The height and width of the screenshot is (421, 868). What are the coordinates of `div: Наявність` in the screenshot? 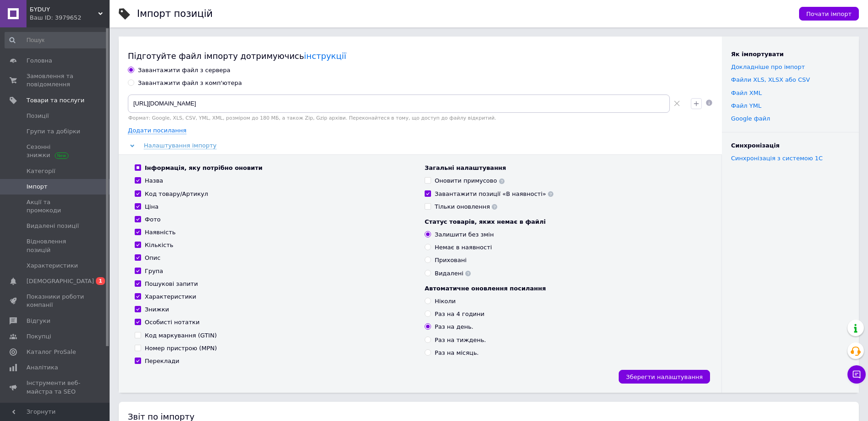 It's located at (161, 233).